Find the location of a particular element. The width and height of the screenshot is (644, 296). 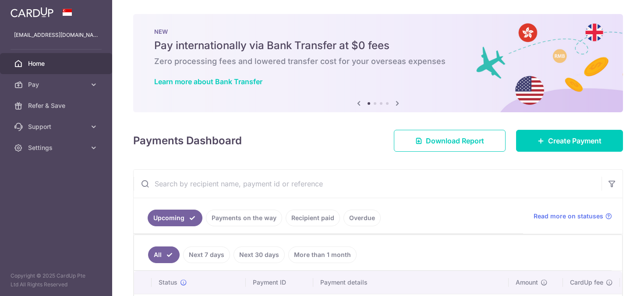

h5: Pay internationally via Bank Transfer at $0 fees is located at coordinates (378, 46).